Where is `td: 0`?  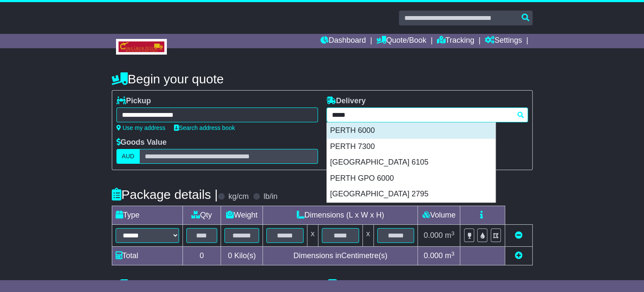 td: 0 is located at coordinates (201, 256).